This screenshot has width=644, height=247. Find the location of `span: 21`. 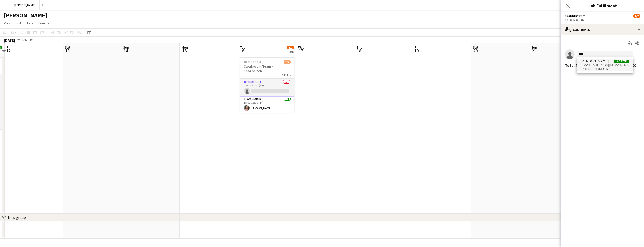

span: 21 is located at coordinates (534, 51).